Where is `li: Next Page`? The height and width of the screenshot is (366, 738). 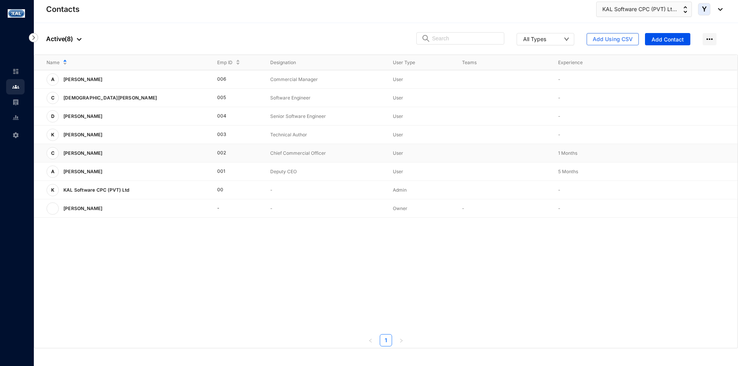
li: Next Page is located at coordinates (401, 340).